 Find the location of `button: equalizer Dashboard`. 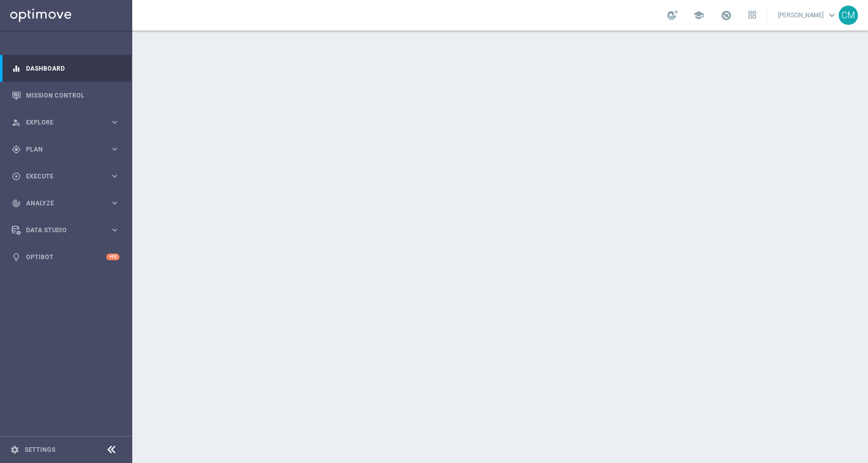

button: equalizer Dashboard is located at coordinates (66, 69).